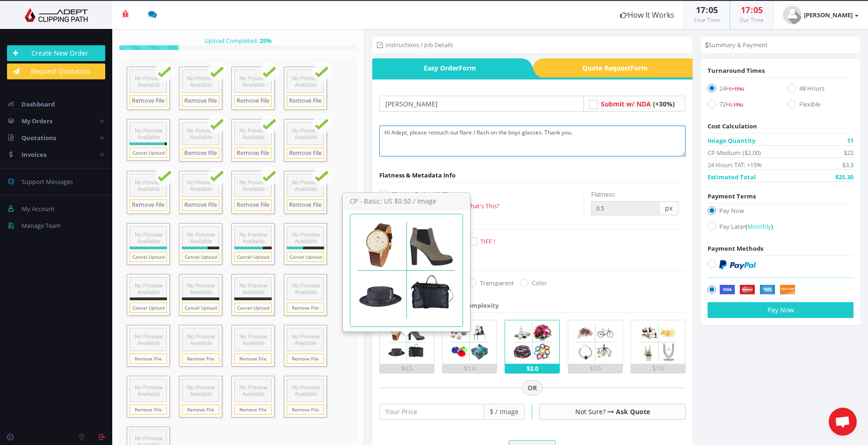 The image size is (868, 445). What do you see at coordinates (238, 40) in the screenshot?
I see `div: Upload Completed:` at bounding box center [238, 40].